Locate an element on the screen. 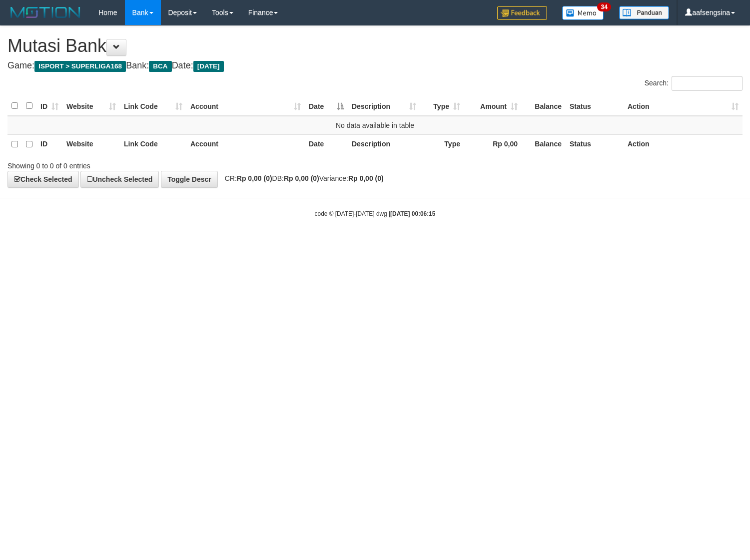 This screenshot has width=750, height=560. th: Link Code: activate to sort column ascending is located at coordinates (153, 106).